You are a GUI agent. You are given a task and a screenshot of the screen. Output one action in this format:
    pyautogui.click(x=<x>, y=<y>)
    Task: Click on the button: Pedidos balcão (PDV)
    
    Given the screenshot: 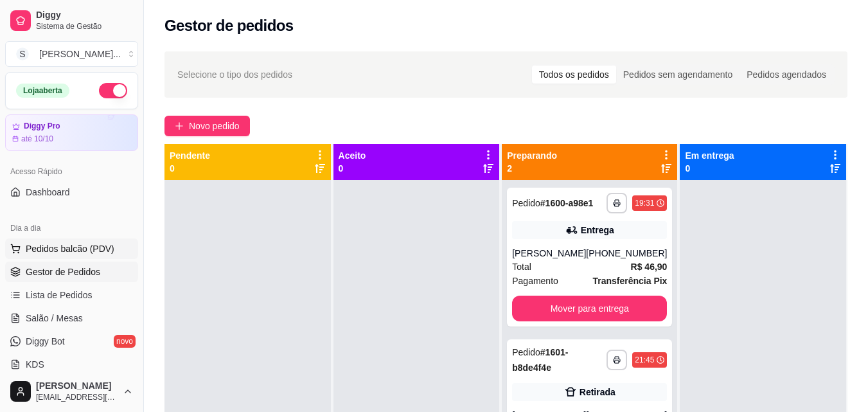 What is the action you would take?
    pyautogui.click(x=71, y=249)
    